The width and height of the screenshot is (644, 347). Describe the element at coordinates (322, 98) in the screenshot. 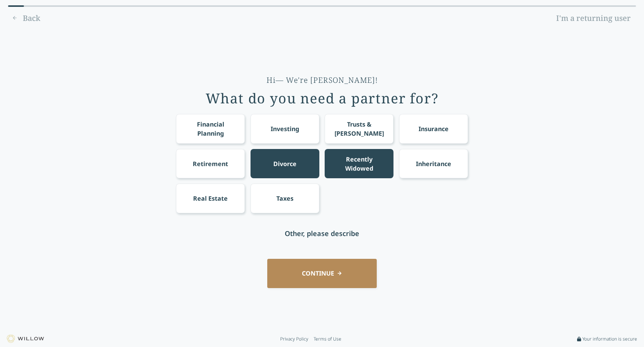

I see `div: What do you need a partner for?` at that location.